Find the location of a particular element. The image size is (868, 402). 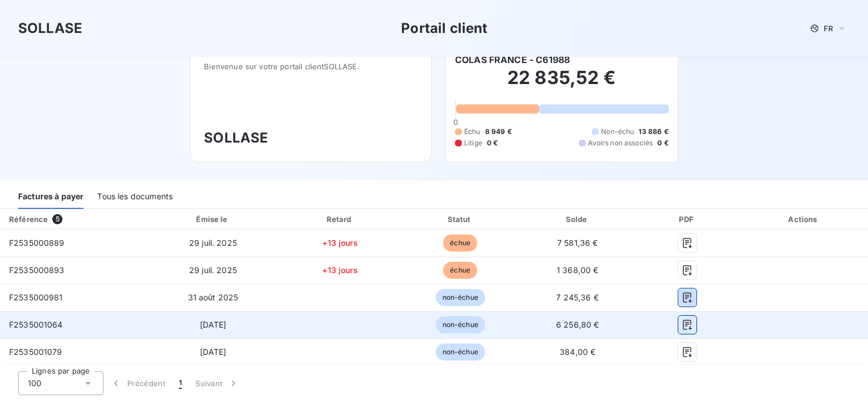

span: F2535001079 is located at coordinates (36, 352).